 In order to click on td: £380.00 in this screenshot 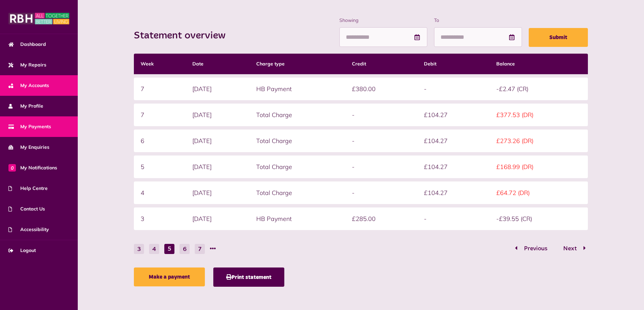, I will do `click(382, 89)`.